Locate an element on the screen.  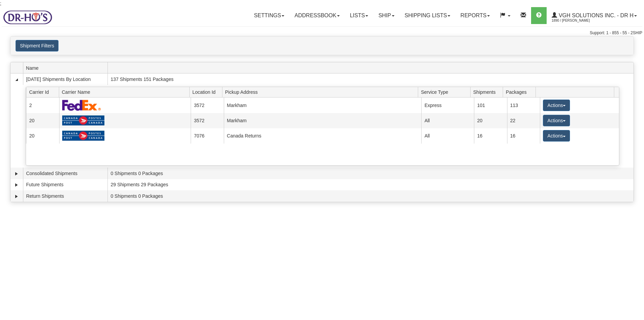
span: Carrier Name is located at coordinates (126, 91).